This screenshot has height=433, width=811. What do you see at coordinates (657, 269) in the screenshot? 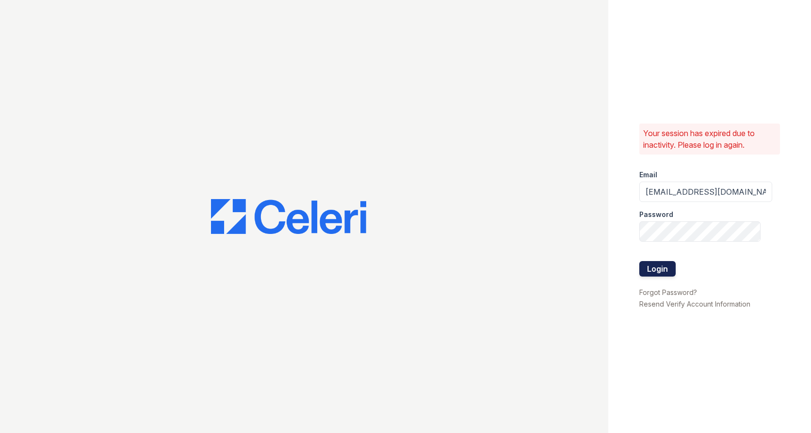
I see `button: Login` at bounding box center [657, 269].